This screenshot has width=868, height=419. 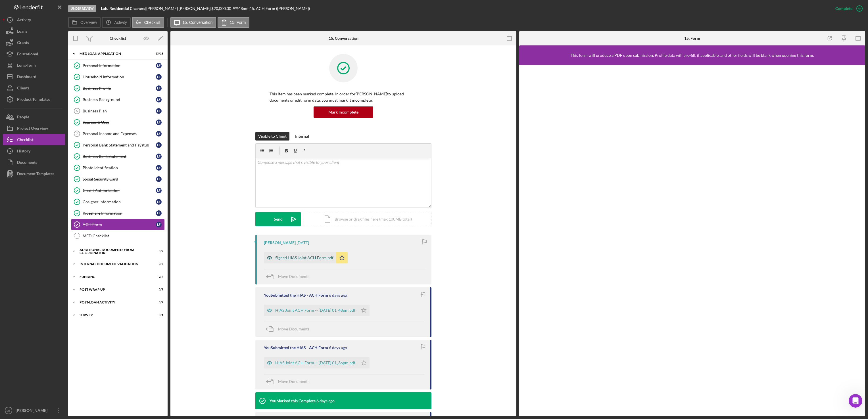 What do you see at coordinates (325, 401) in the screenshot?
I see `time: 2025-08-12 17:03` at bounding box center [325, 401].